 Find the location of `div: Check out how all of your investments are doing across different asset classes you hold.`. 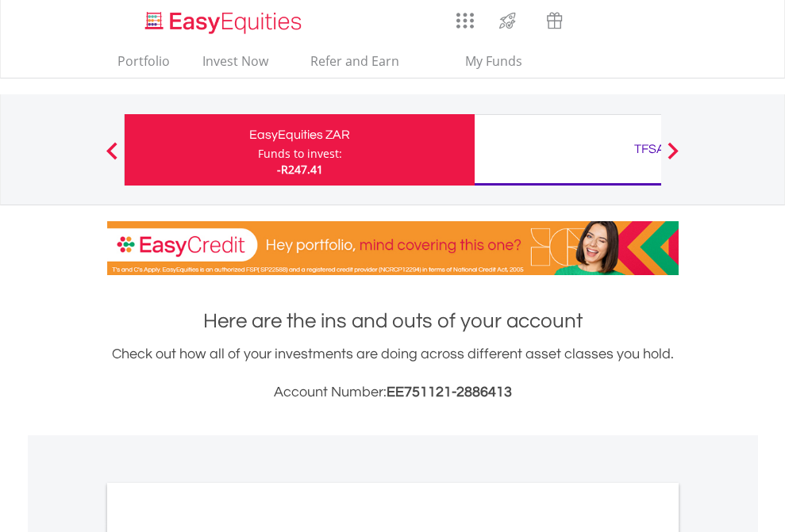

div: Check out how all of your investments are doing across different asset classes you hold. is located at coordinates (393, 374).